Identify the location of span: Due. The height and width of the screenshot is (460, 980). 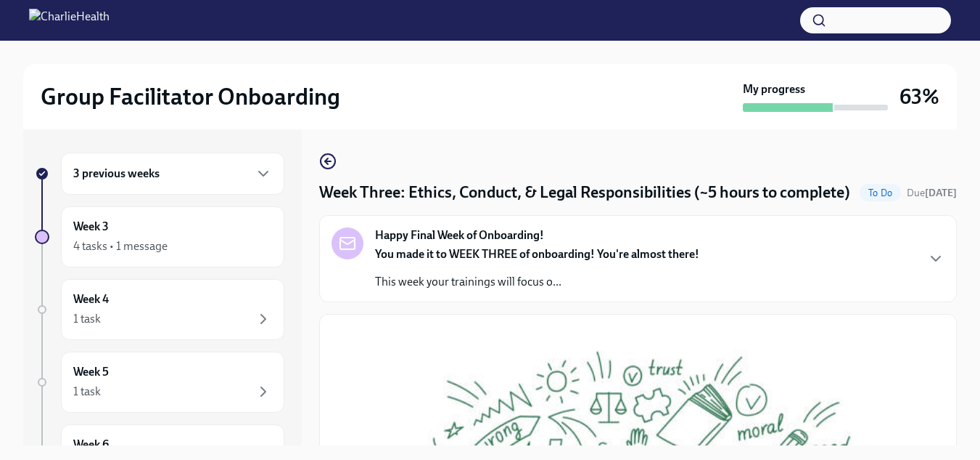
(931, 193).